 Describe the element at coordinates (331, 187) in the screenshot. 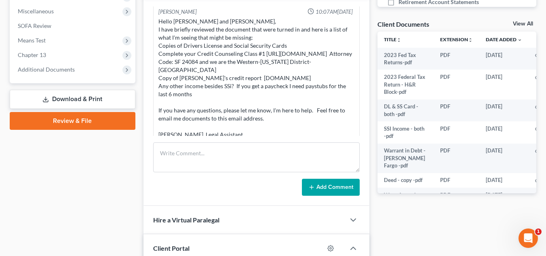

I see `button: Add Comment` at that location.